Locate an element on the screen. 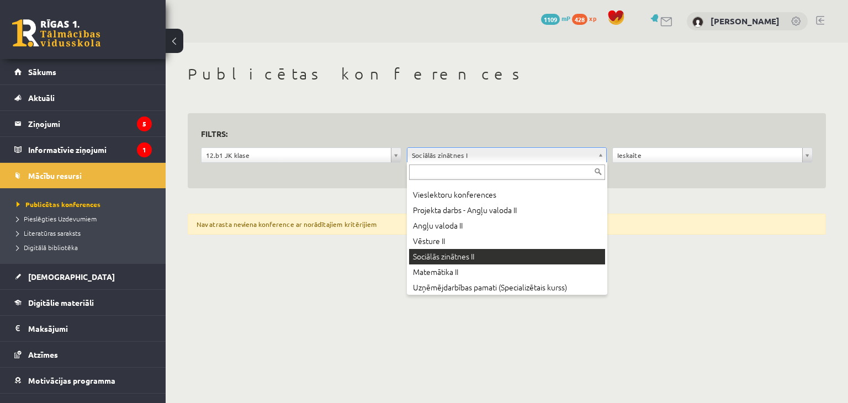 Image resolution: width=848 pixels, height=403 pixels. div: Vieslektoru konferences is located at coordinates (507, 195).